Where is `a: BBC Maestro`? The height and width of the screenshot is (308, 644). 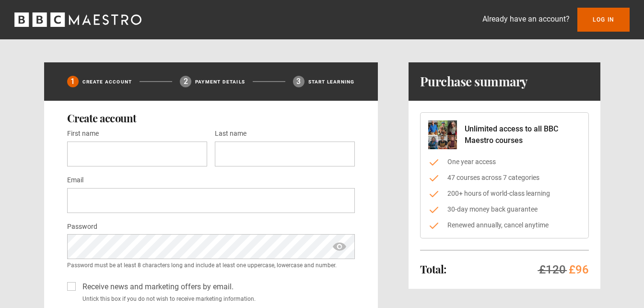
a: BBC Maestro is located at coordinates (78, 20).